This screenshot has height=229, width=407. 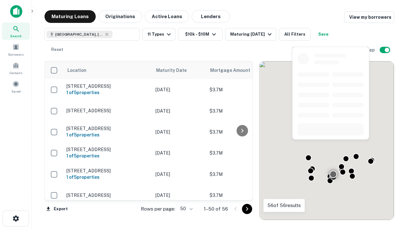 I want to click on div: Borrowers, so click(x=16, y=50).